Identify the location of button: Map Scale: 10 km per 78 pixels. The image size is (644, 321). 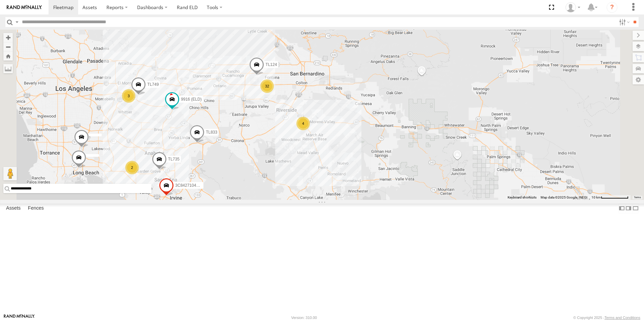
(610, 197).